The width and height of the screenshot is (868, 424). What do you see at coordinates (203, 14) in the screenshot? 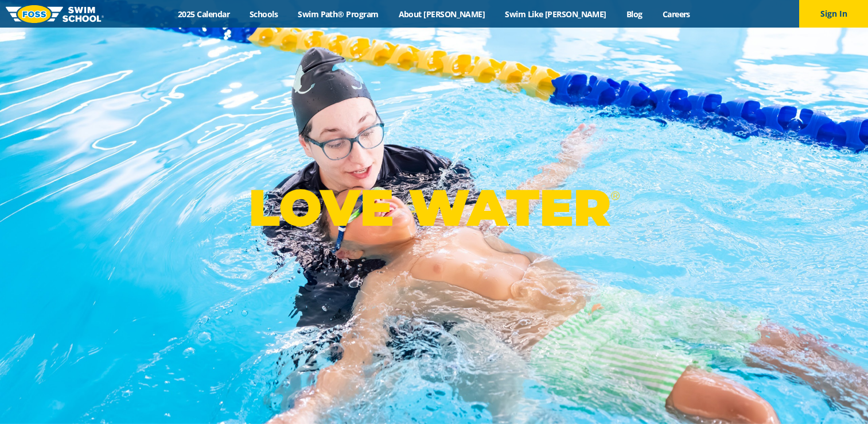
I see `a: 2025 Calendar` at bounding box center [203, 14].